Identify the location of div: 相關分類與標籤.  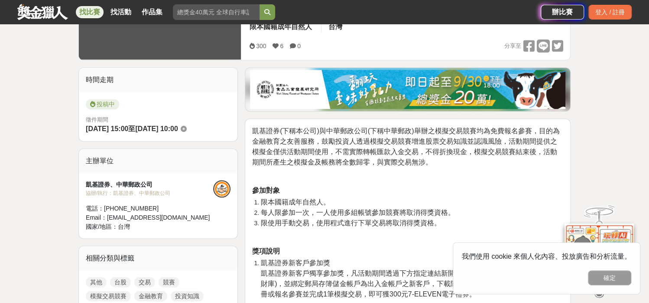
(158, 258).